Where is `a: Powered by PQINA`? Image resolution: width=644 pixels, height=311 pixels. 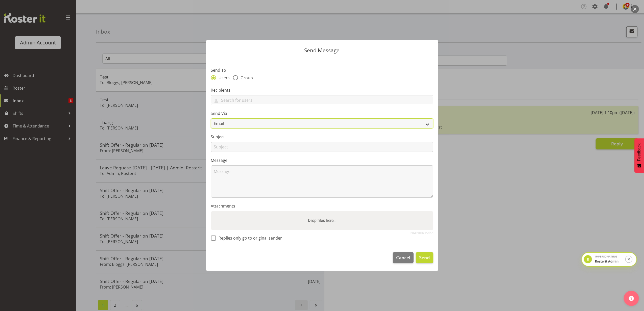
a: Powered by PQINA is located at coordinates (422, 233).